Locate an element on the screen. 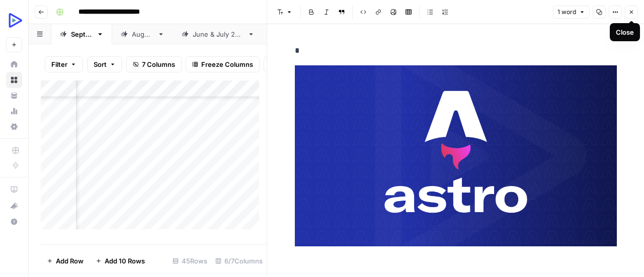 Image resolution: width=644 pixels, height=277 pixels. span: Freeze Columns is located at coordinates (227, 64).